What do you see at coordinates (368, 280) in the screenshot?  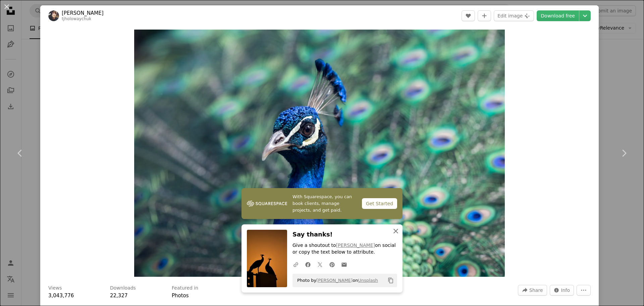 I see `a: Unsplash` at bounding box center [368, 280].